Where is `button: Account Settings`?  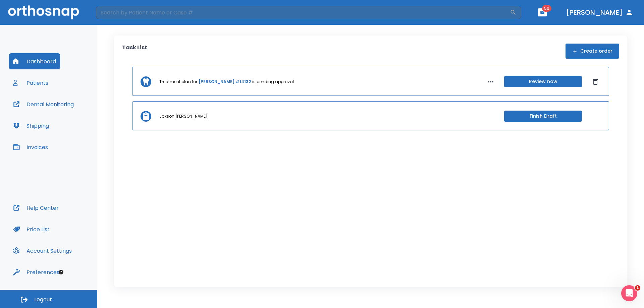
button: Account Settings is located at coordinates (42, 251).